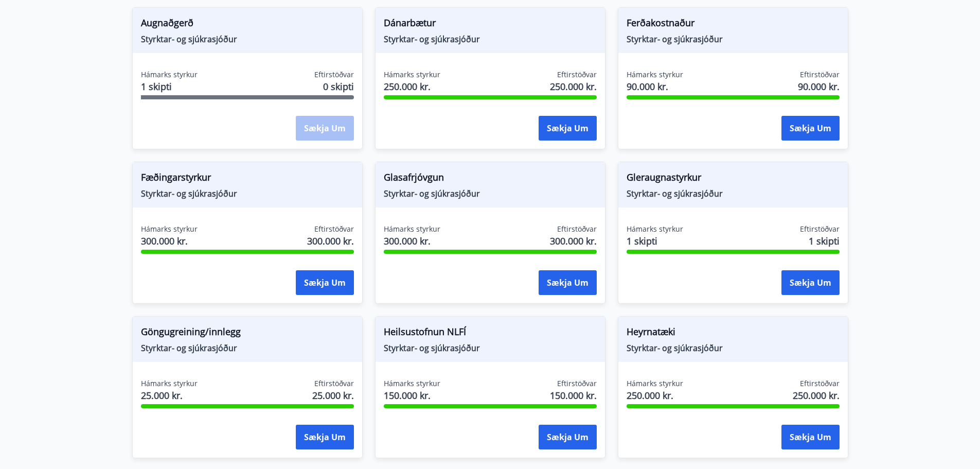  What do you see at coordinates (339, 86) in the screenshot?
I see `span: 0 skipti` at bounding box center [339, 86].